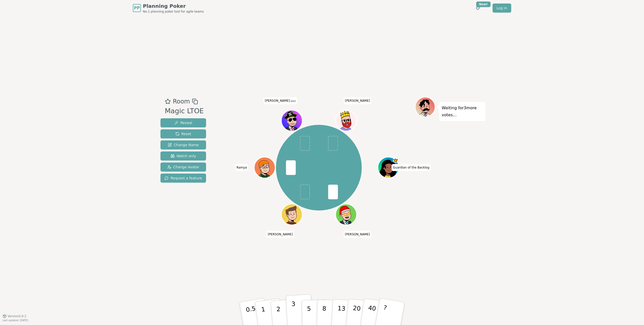  What do you see at coordinates (183, 123) in the screenshot?
I see `span: Reveal` at bounding box center [183, 123].